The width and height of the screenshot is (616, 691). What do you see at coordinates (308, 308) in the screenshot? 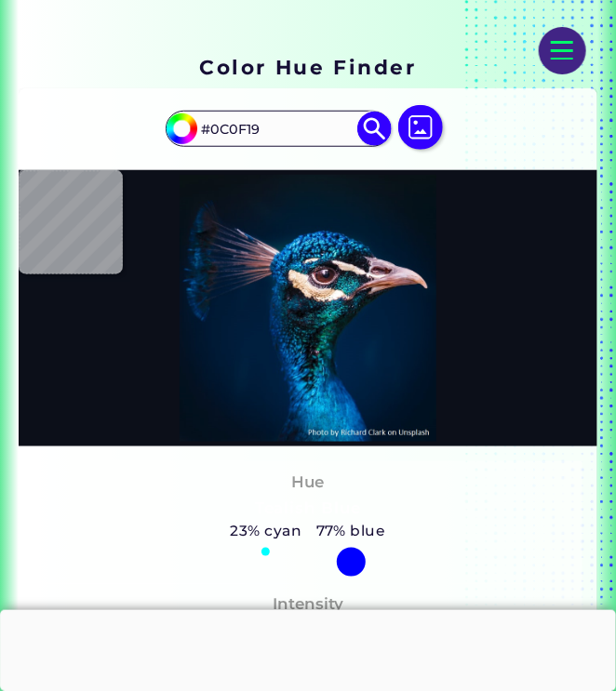
I see `img: img_pavlin.jpg` at bounding box center [308, 308].